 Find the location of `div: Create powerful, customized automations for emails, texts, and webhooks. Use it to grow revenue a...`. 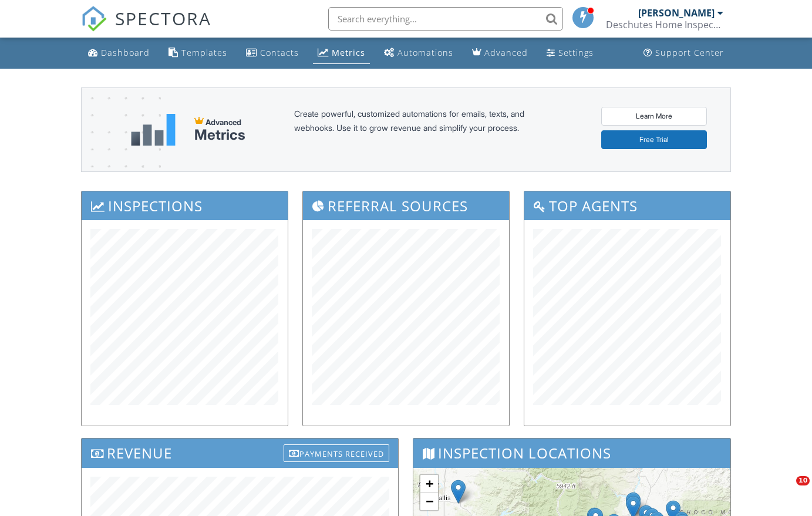

div: Create powerful, customized automations for emails, texts, and webhooks. Use it to grow revenue a... is located at coordinates (423, 130).